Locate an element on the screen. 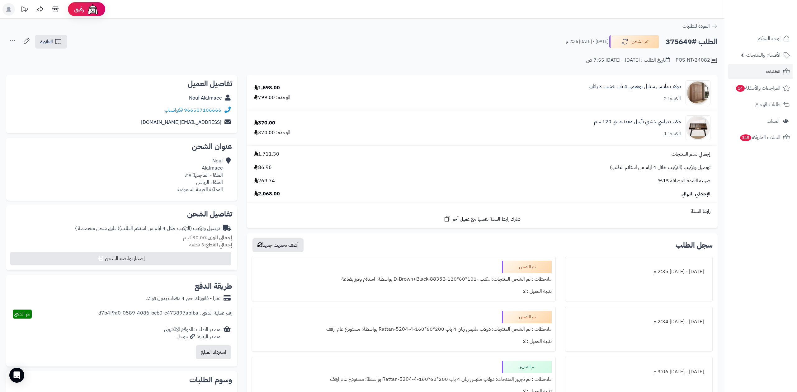  a: العملاء is located at coordinates (760, 121).